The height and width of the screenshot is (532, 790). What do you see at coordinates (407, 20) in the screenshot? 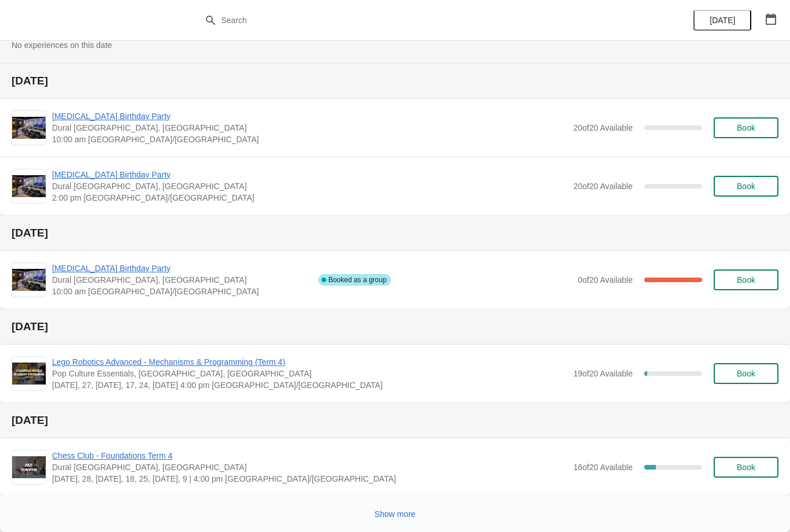
I see `input: Search` at bounding box center [407, 20].